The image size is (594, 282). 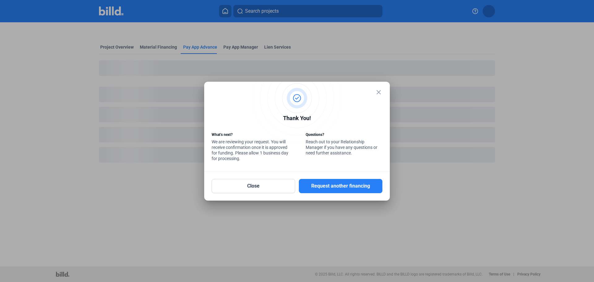 I want to click on button: Close, so click(x=253, y=186).